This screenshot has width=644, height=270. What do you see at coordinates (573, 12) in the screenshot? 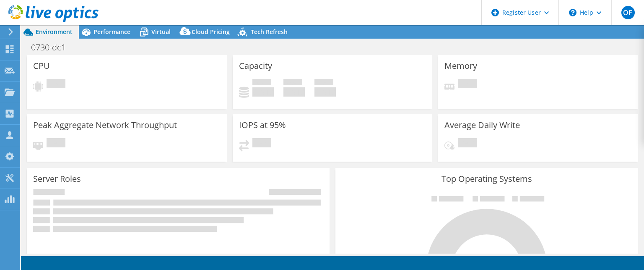
I see `svg: \n` at bounding box center [573, 12].